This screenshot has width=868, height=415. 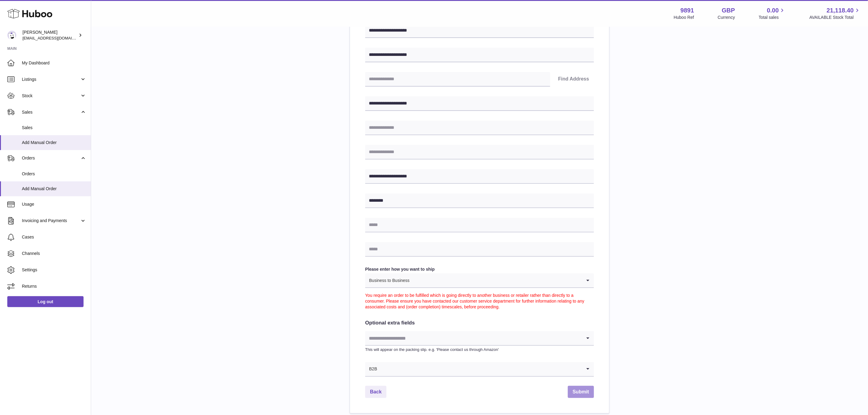 I want to click on span: Total sales, so click(x=772, y=17).